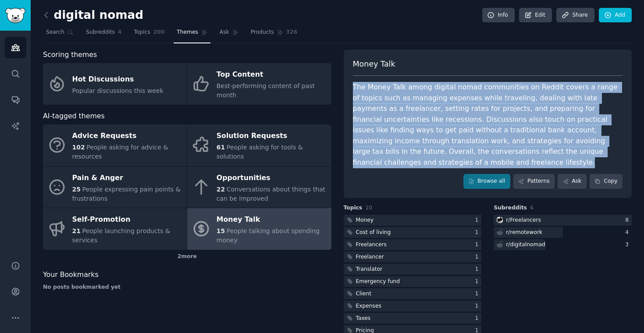  I want to click on span: 21, so click(76, 231).